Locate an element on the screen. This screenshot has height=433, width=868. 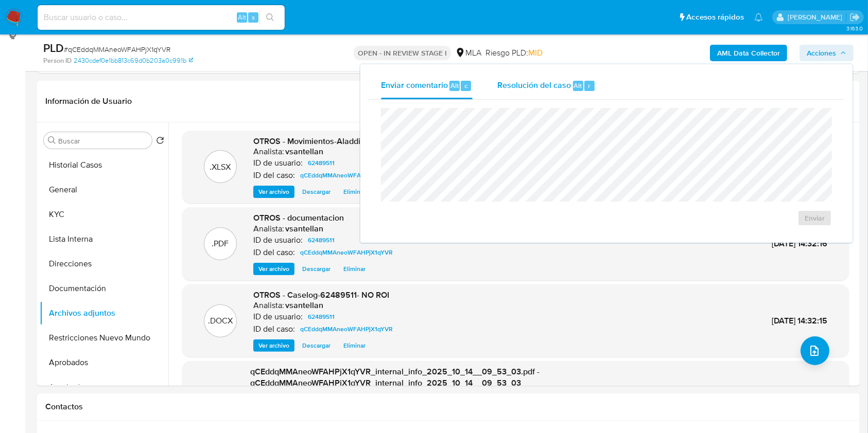
button: Aprobados is located at coordinates (104, 363).